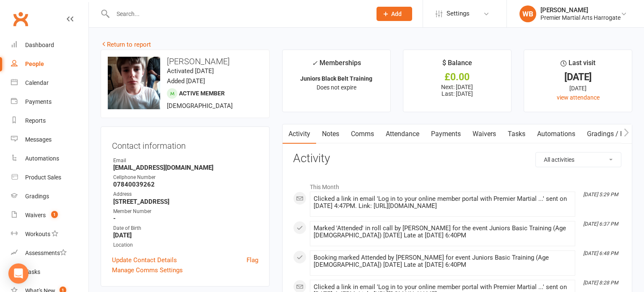  What do you see at coordinates (50, 196) in the screenshot?
I see `a: Gradings` at bounding box center [50, 196].